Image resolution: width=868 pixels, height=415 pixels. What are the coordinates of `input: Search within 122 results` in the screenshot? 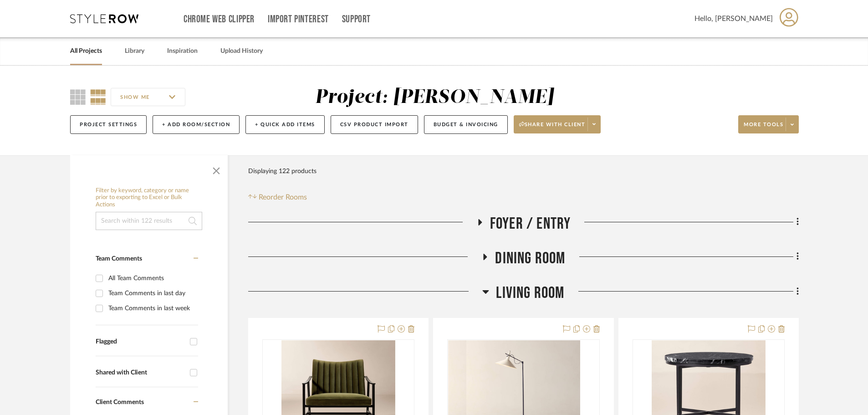 It's located at (149, 221).